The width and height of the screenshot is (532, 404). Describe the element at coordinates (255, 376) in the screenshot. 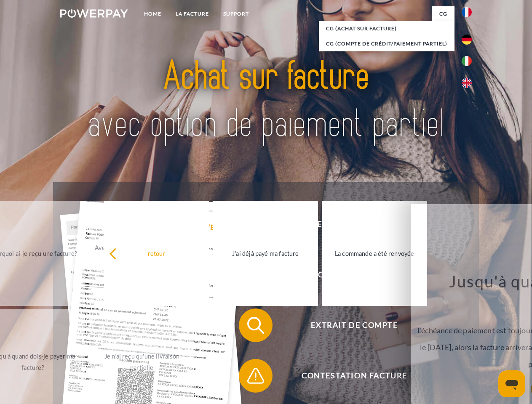

I see `img: qb_warning.svg` at that location.